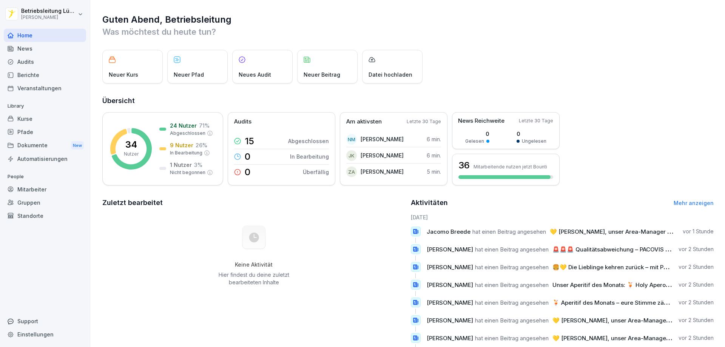 The image size is (725, 347). What do you see at coordinates (183, 125) in the screenshot?
I see `p: 24 Nutzer` at bounding box center [183, 125].